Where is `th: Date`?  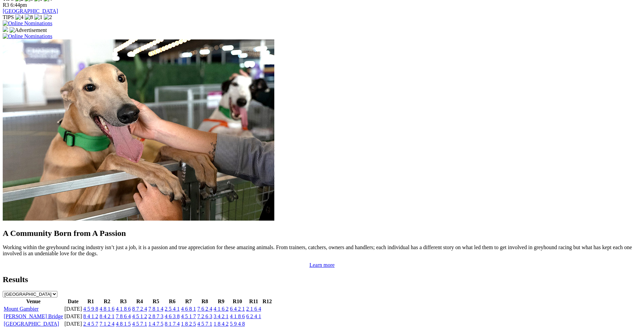 th: Date is located at coordinates (73, 301).